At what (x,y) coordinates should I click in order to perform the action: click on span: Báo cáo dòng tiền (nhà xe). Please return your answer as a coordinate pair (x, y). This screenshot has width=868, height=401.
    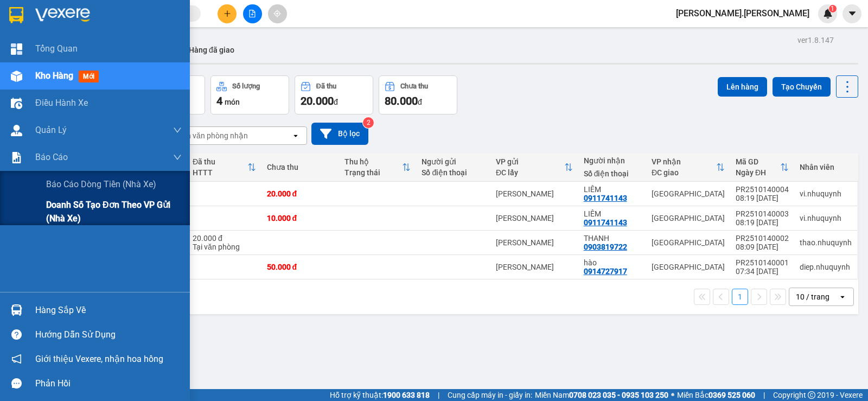
    Looking at the image, I should click on (101, 184).